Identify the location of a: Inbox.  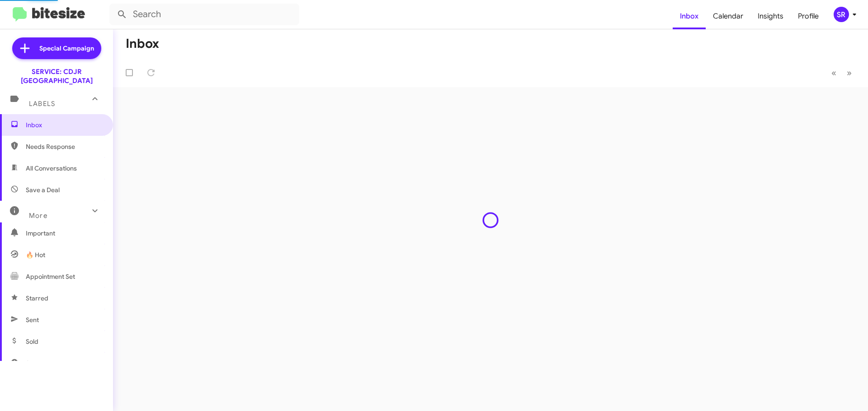
(689, 17).